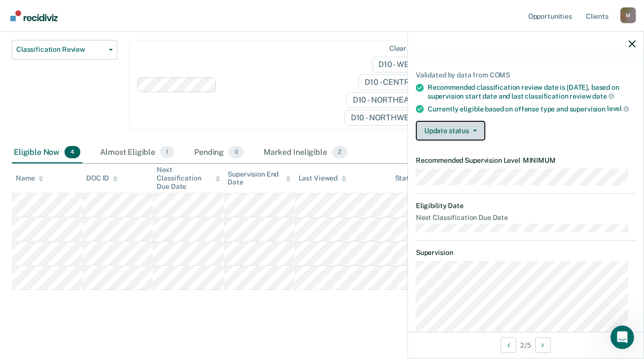  What do you see at coordinates (29, 178) in the screenshot?
I see `div: Name` at bounding box center [29, 178].